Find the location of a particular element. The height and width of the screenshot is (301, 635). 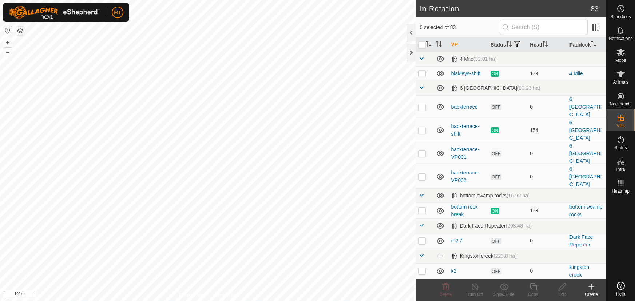

span: MT is located at coordinates (118, 12).